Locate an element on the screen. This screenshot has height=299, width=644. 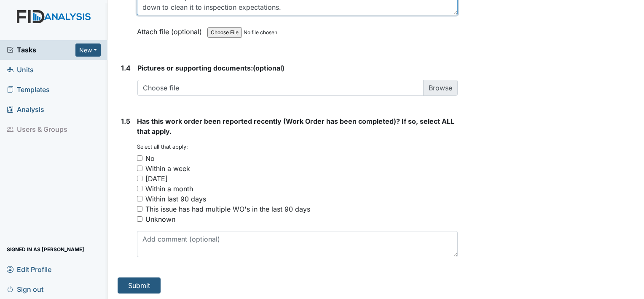
button: New is located at coordinates (88, 50).